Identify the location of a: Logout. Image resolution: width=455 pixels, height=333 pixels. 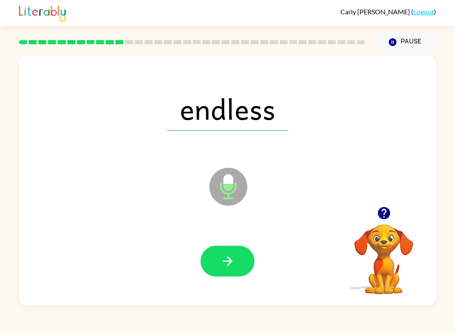
(424, 11).